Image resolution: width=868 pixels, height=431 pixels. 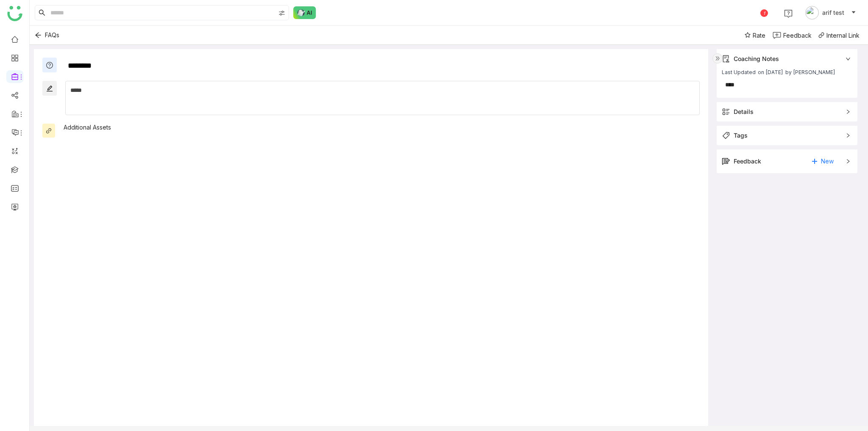 What do you see at coordinates (764, 13) in the screenshot?
I see `div: 1` at bounding box center [764, 13].